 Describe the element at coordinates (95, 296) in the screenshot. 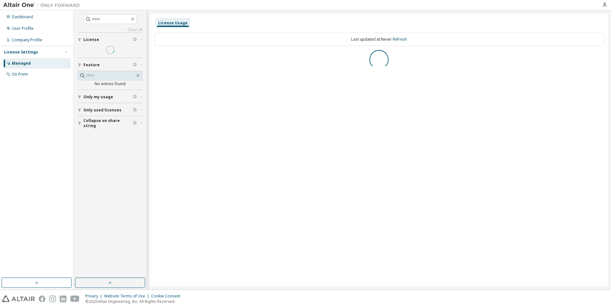

I see `div: Privacy` at that location.